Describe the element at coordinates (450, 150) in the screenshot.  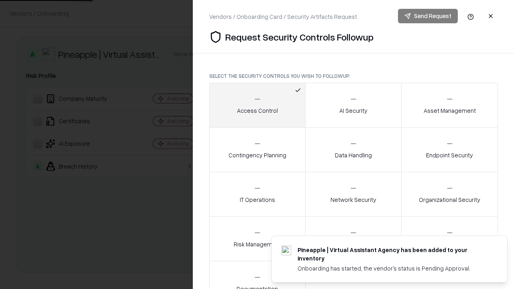
I see `button: Endpoint Security` at that location.